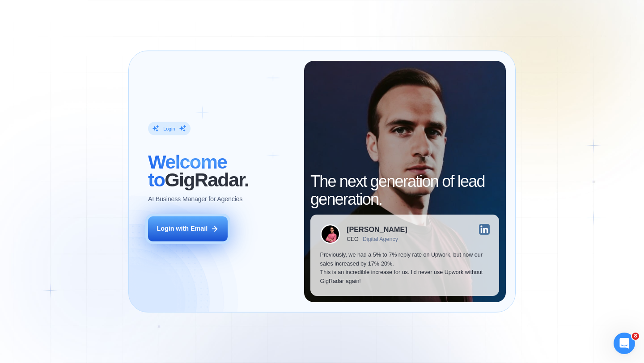  I want to click on div: Digital Agency, so click(380, 239).